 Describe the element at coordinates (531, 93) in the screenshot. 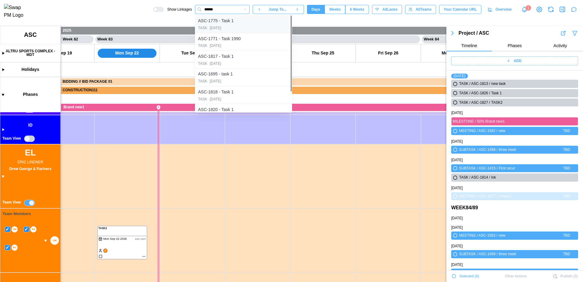

I see `div: Task 1` at that location.